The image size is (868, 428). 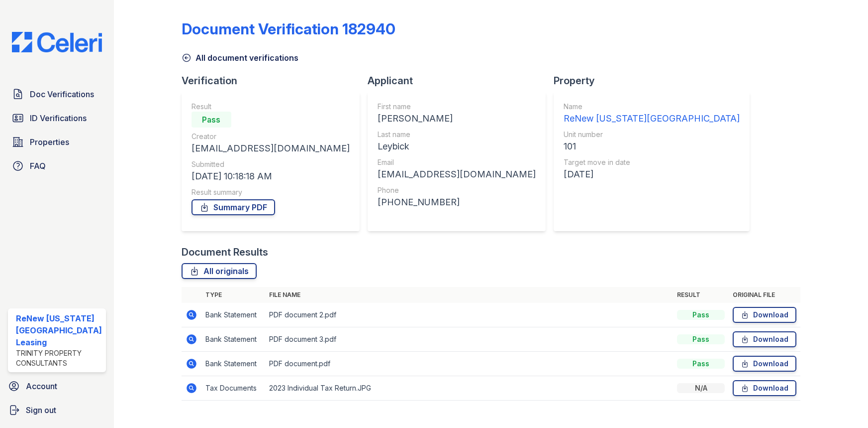 What do you see at coordinates (469, 364) in the screenshot?
I see `td: PDF document.pdf` at bounding box center [469, 364].